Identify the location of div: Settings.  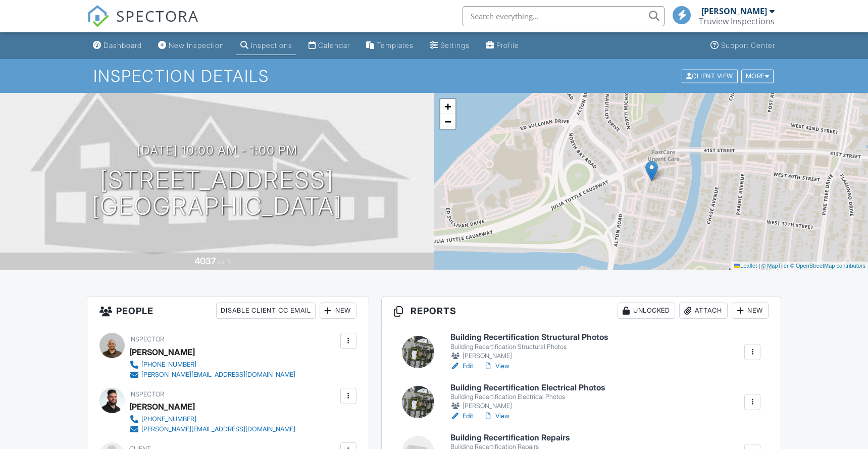
(455, 45).